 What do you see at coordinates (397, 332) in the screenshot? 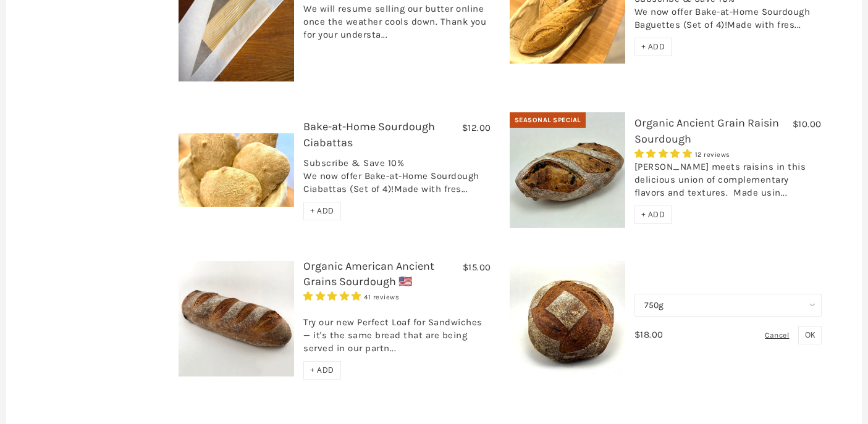
I see `div: Try our new Perfect Loaf for Sandwiches — it's the same bread that are being served in our partn...` at bounding box center [397, 332].